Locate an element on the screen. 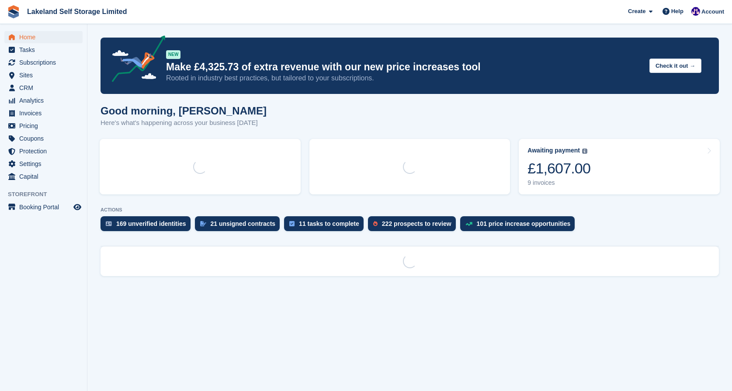 The height and width of the screenshot is (391, 732). img: stora-icon-8386f47178a22dfd0bd8f6a31ec36ba5ce8667c1dd55bd0f319d3a0aa187defe.svg is located at coordinates (14, 12).